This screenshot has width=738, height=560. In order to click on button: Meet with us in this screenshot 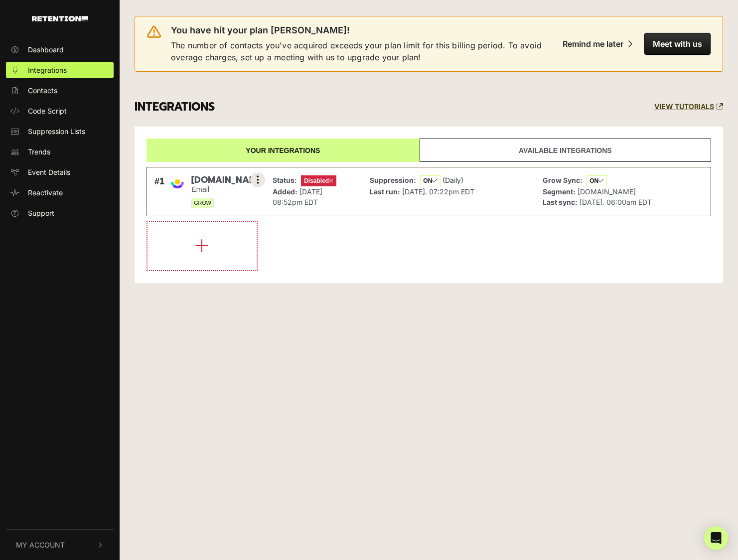, I will do `click(677, 44)`.